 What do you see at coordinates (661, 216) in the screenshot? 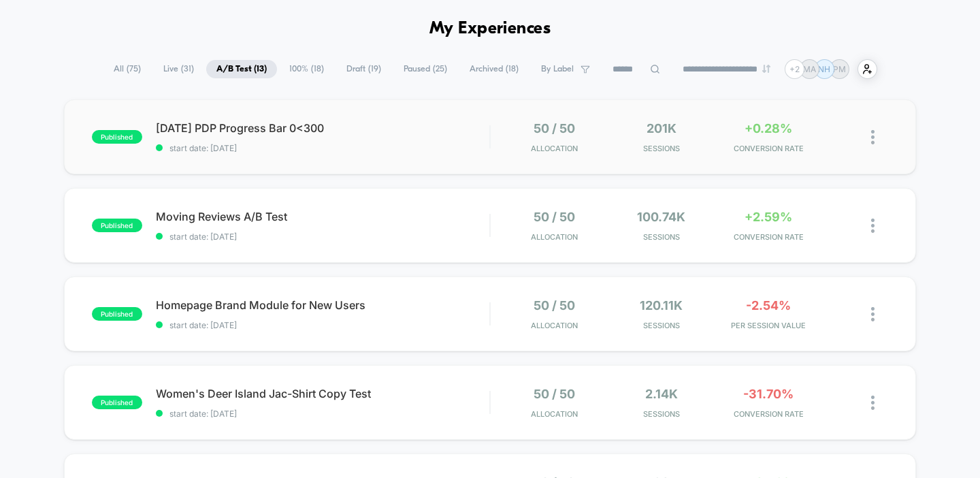
I see `span: 100.74k` at bounding box center [661, 216].